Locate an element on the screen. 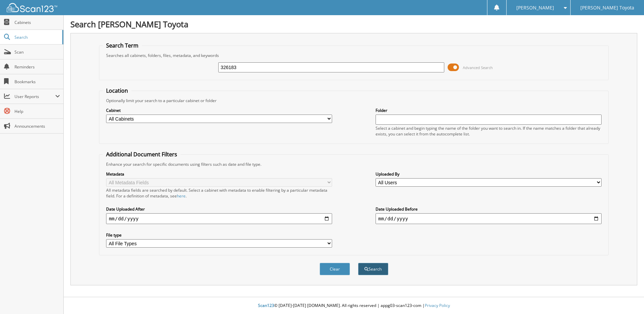  button: Clear is located at coordinates (335, 269).